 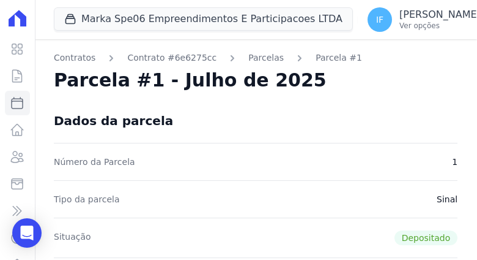 I want to click on div: Open Intercom Messenger, so click(x=27, y=233).